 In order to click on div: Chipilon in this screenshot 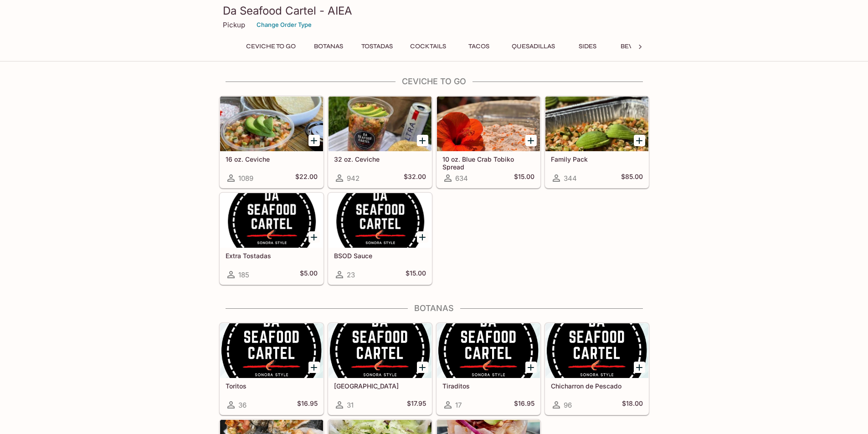, I will do `click(380, 351)`.